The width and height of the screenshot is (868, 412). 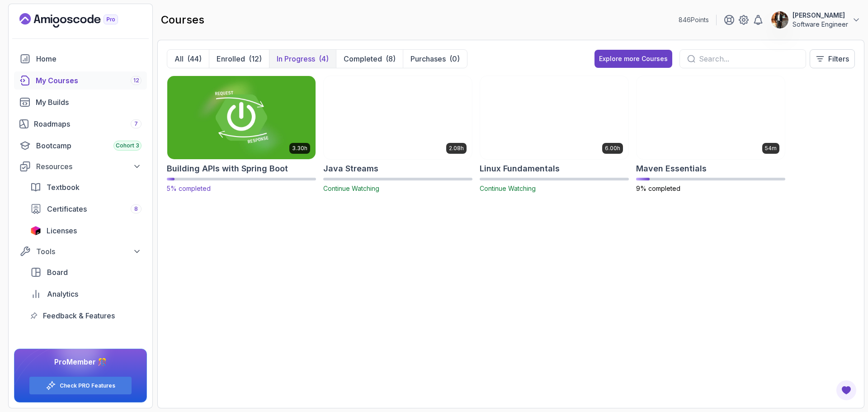 I want to click on a: builds, so click(x=81, y=102).